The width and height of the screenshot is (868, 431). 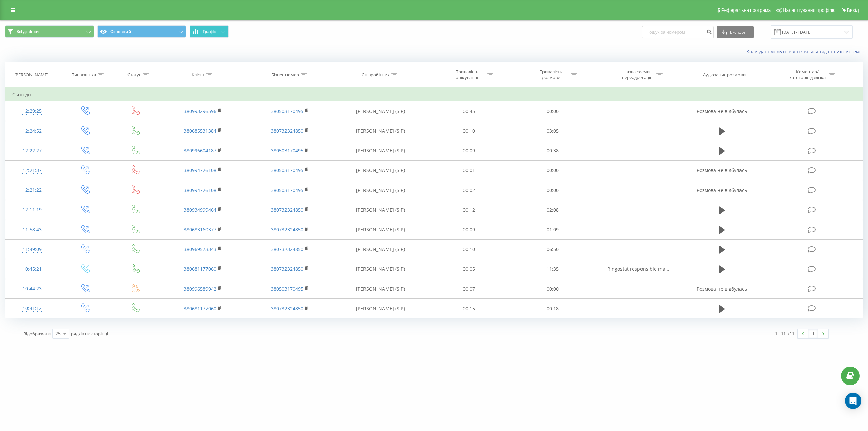 What do you see at coordinates (134, 75) in the screenshot?
I see `div: Статус` at bounding box center [134, 75].